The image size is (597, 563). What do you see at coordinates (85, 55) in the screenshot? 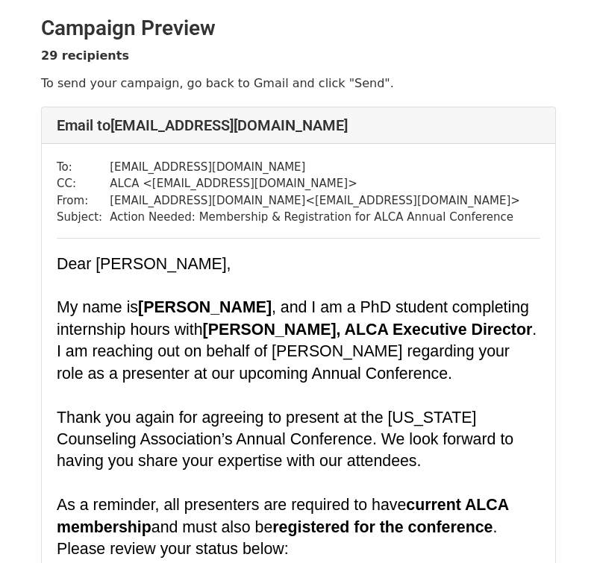
I see `strong: 29 recipients` at bounding box center [85, 55].